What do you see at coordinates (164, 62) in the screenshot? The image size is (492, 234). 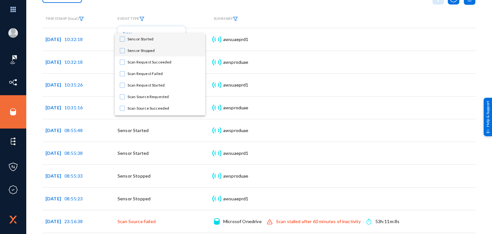 I see `span: Scan Request Succeeded` at bounding box center [164, 62].